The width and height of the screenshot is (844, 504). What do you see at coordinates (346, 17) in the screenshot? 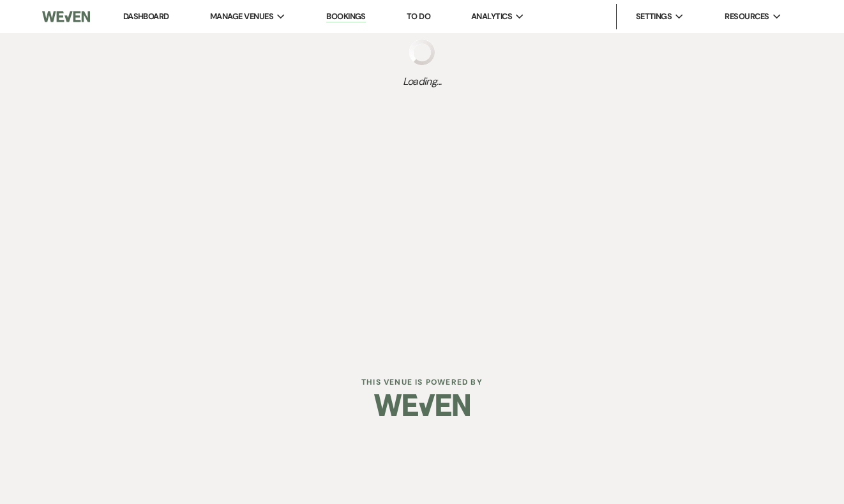
I see `a: Bookings` at bounding box center [346, 17].